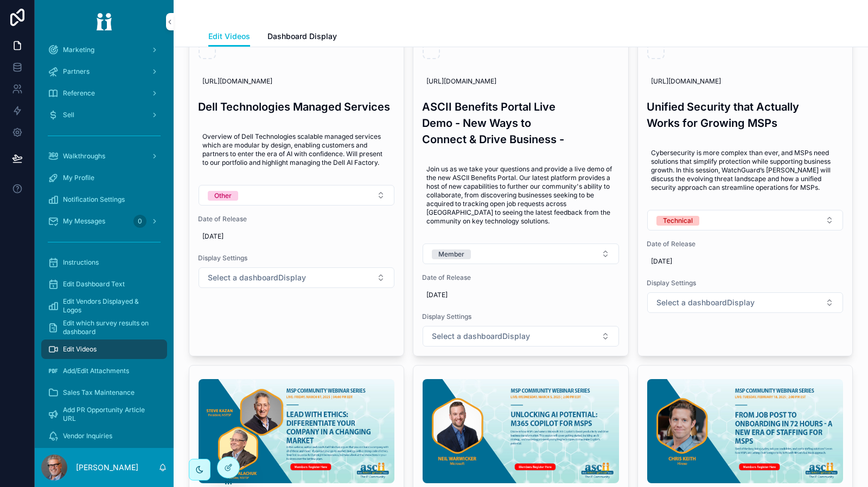  Describe the element at coordinates (94, 284) in the screenshot. I see `span: Edit Dashboard Text` at that location.